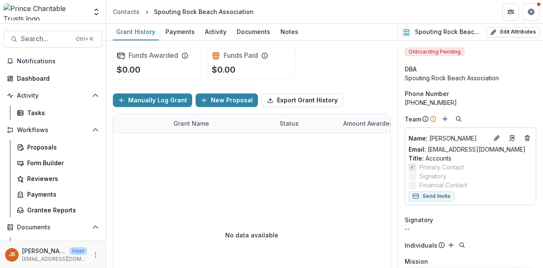 Image resolution: width=543 pixels, height=268 pixels. Describe the element at coordinates (183, 11) in the screenshot. I see `nav: breadcrumb` at that location.